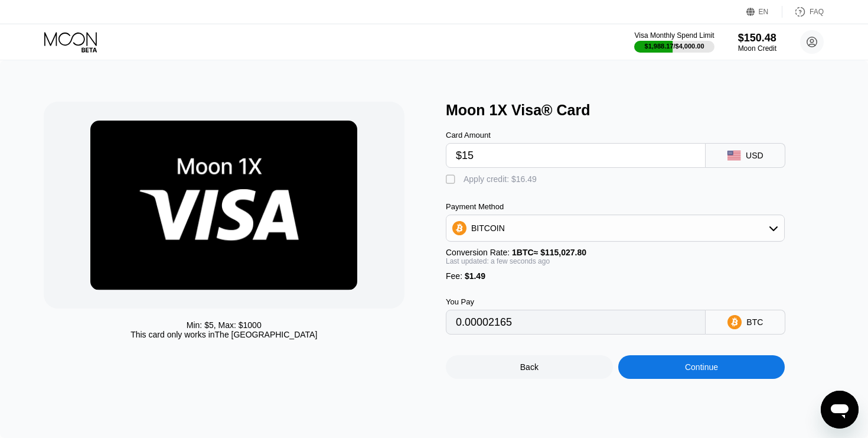 The height and width of the screenshot is (438, 868). Describe the element at coordinates (674, 46) in the screenshot. I see `div: $1,988.17 / $4,000.00` at that location.